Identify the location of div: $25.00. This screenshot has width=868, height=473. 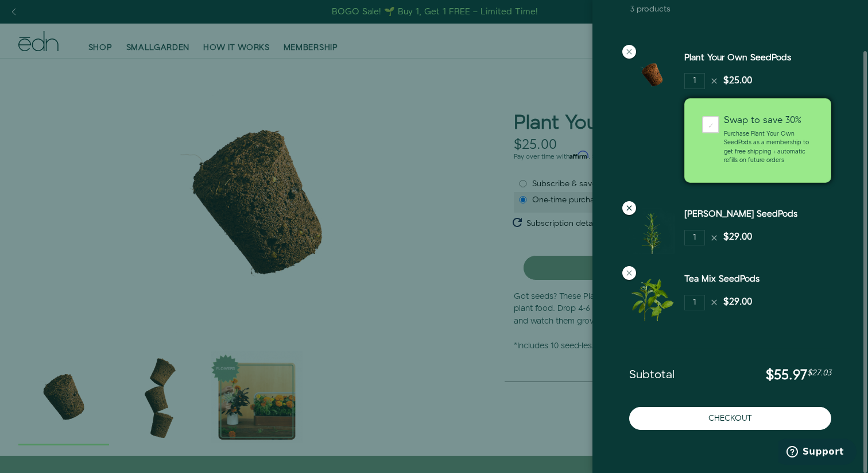
(737, 81).